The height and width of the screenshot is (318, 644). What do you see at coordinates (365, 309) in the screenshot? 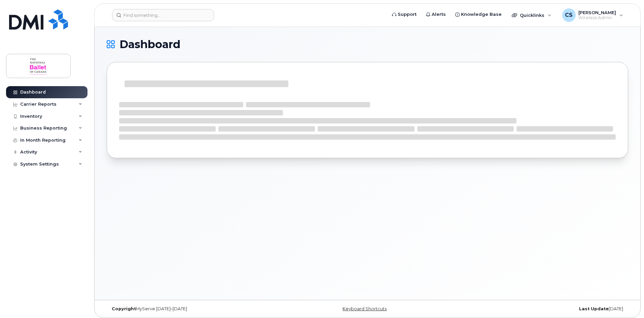
I see `a: Keyboard Shortcuts` at bounding box center [365, 309].